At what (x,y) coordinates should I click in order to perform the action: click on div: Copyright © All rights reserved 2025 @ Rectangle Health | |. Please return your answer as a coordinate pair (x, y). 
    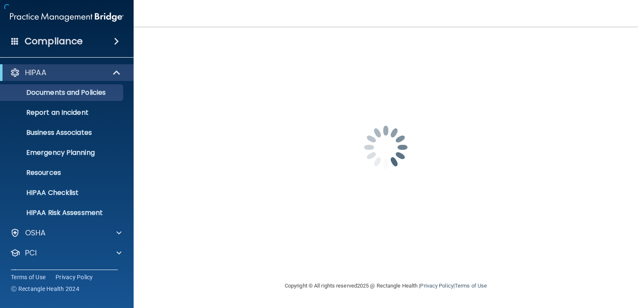
    Looking at the image, I should click on (386, 286).